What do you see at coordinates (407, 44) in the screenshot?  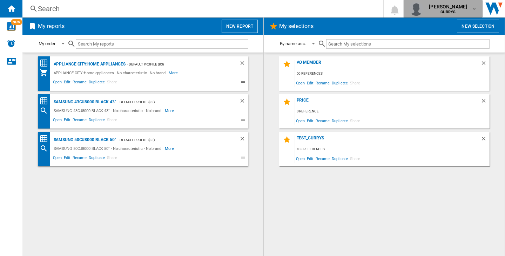 I see `input: Search My selections` at bounding box center [407, 44].